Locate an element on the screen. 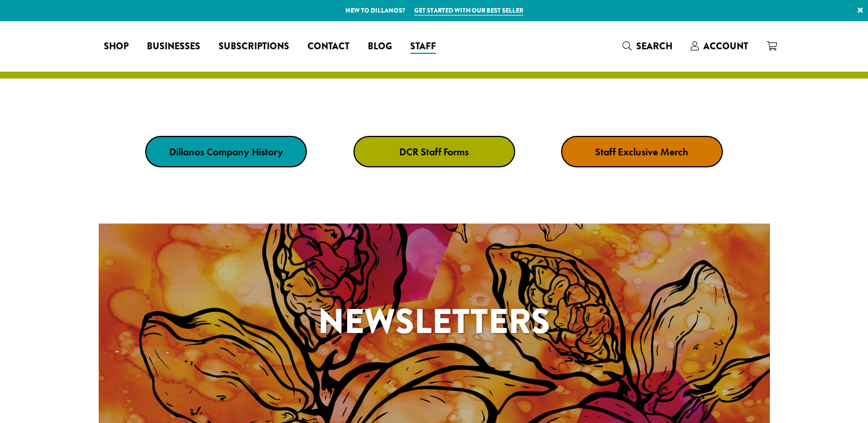  a: DCR Staff Forms is located at coordinates (434, 151).